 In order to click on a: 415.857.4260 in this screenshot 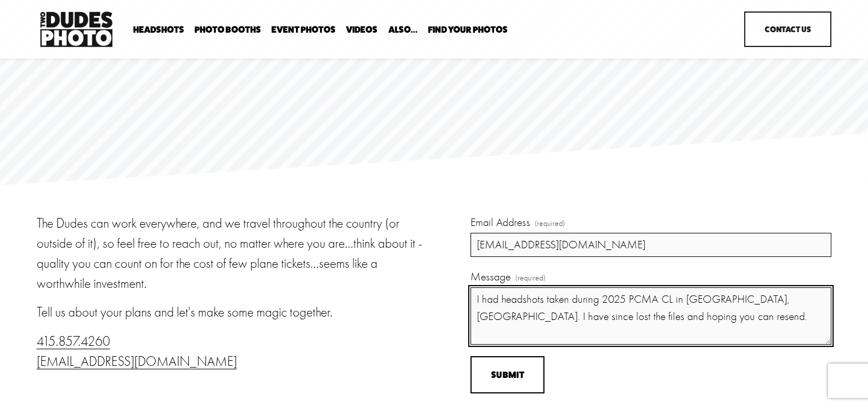, I will do `click(74, 341)`.